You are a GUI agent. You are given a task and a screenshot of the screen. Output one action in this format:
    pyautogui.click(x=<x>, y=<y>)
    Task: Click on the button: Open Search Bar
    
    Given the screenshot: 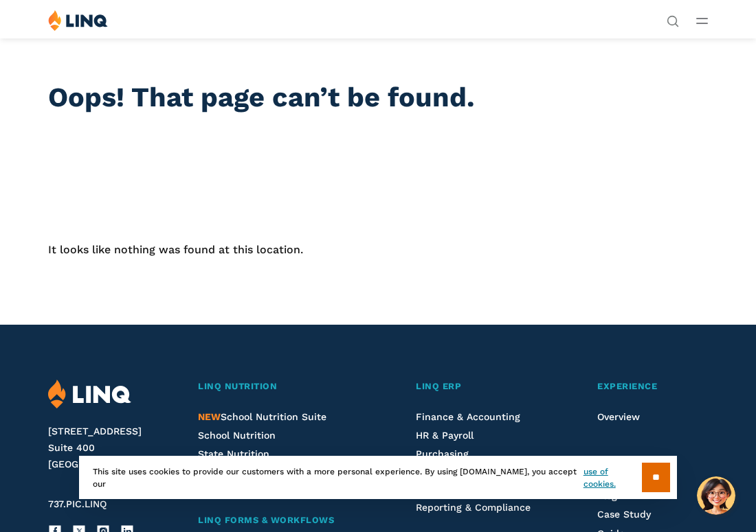 What is the action you would take?
    pyautogui.click(x=673, y=20)
    